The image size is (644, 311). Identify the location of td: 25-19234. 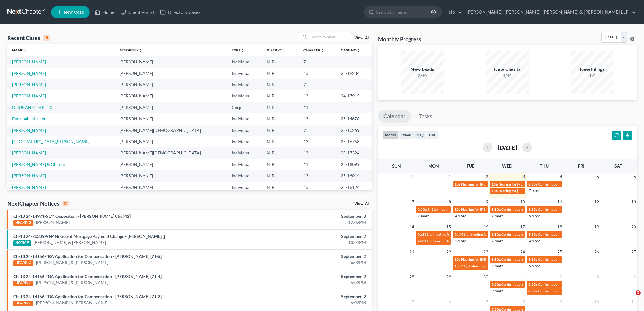
(354, 73).